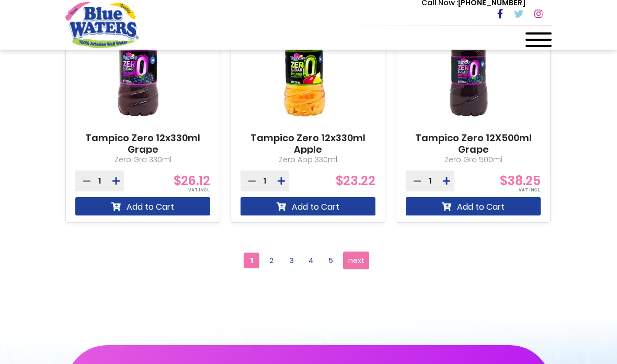 The image size is (617, 364). What do you see at coordinates (473, 143) in the screenshot?
I see `a: Tampico Zero 12X500ml Grape` at bounding box center [473, 143].